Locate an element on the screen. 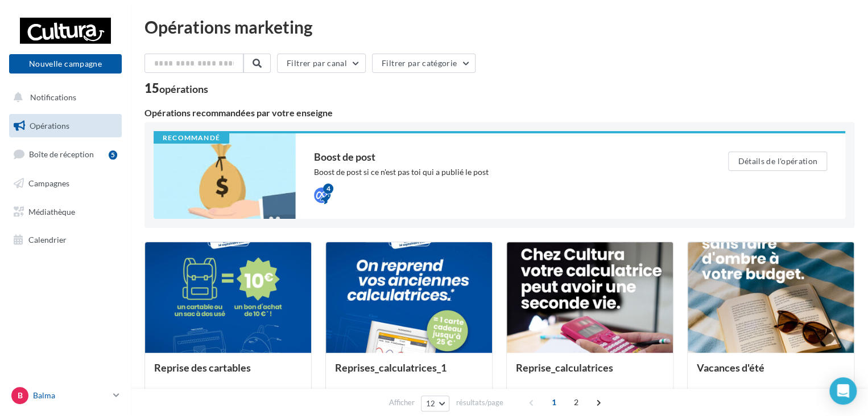 This screenshot has width=868, height=416. p: Balma is located at coordinates (70, 396).